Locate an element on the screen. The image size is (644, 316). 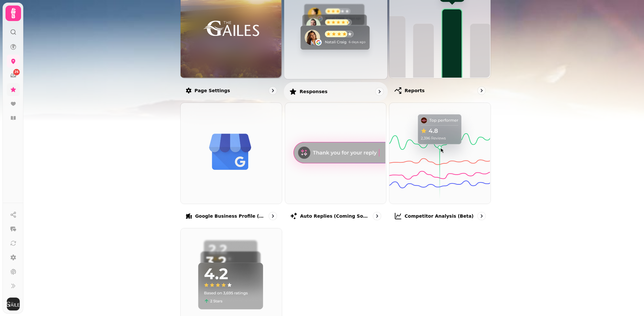
p: Page settings is located at coordinates (212, 90).